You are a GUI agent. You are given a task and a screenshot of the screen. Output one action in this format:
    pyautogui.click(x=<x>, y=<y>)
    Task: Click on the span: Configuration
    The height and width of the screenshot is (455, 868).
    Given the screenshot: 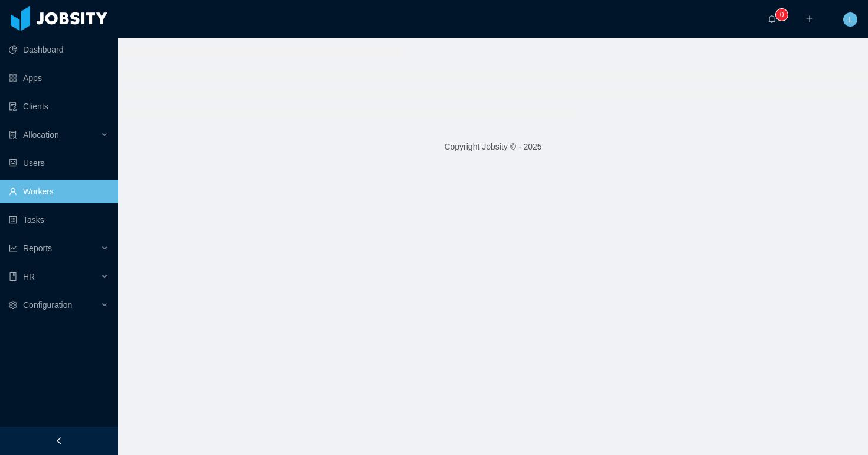 What is the action you would take?
    pyautogui.click(x=48, y=305)
    